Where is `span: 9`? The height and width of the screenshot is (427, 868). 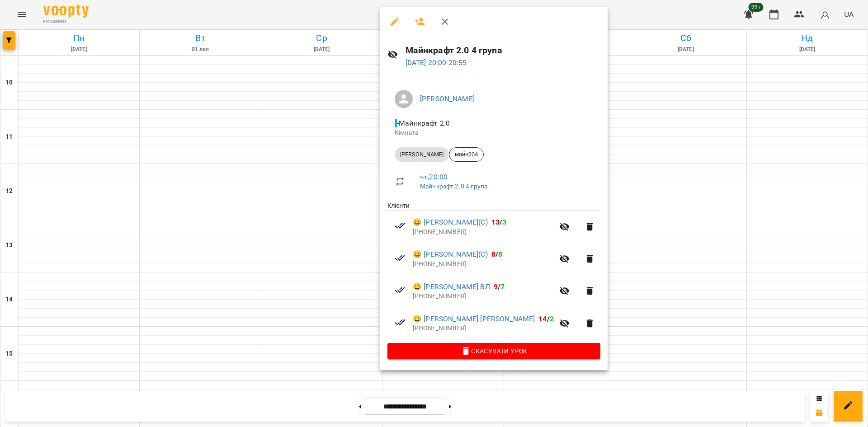 span: 9 is located at coordinates (495, 287).